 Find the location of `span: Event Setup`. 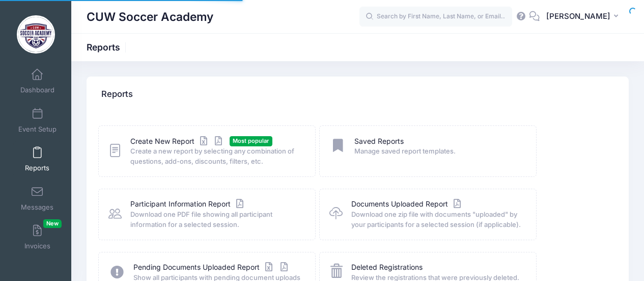

span: Event Setup is located at coordinates (37, 129).